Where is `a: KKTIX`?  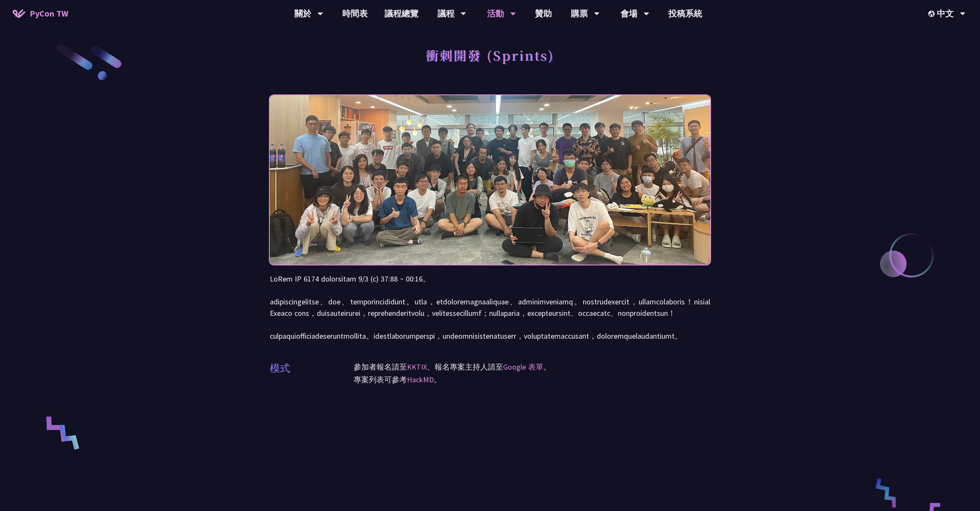
a: KKTIX is located at coordinates (417, 367).